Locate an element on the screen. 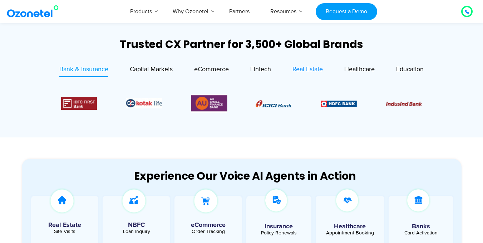  div: Experience Our Voice AI Agents in Action is located at coordinates (245, 176).